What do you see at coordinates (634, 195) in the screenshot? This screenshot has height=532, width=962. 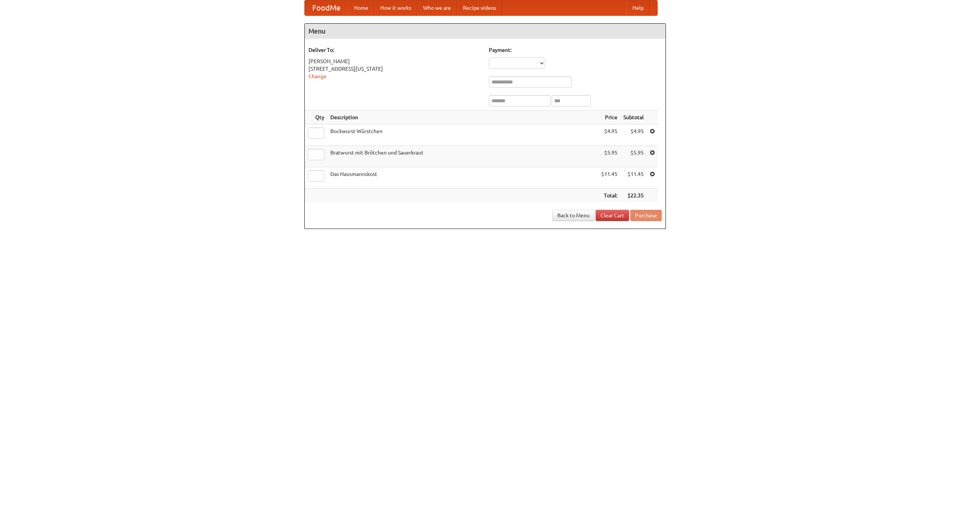 I see `th: $22.35` at bounding box center [634, 195].